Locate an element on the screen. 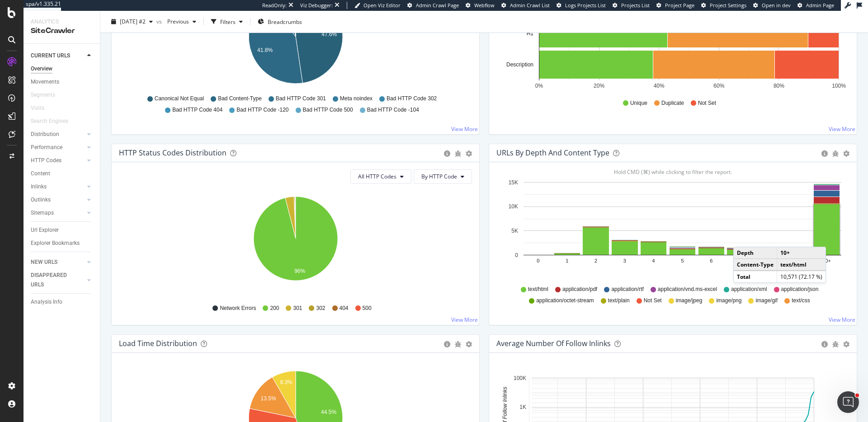 This screenshot has height=422, width=868. a: DISAPPEARED URLS is located at coordinates (58, 280).